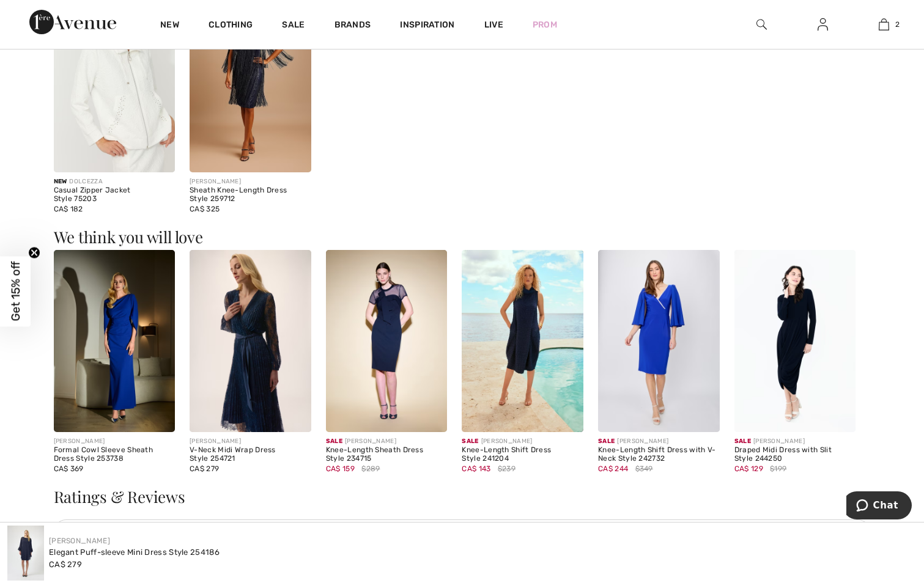 The image size is (924, 583). What do you see at coordinates (169, 26) in the screenshot?
I see `a: New` at bounding box center [169, 26].